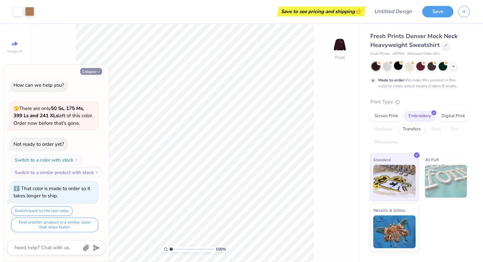 This screenshot has width=483, height=262. What do you see at coordinates (386, 116) in the screenshot?
I see `div: Screen Print` at bounding box center [386, 116].